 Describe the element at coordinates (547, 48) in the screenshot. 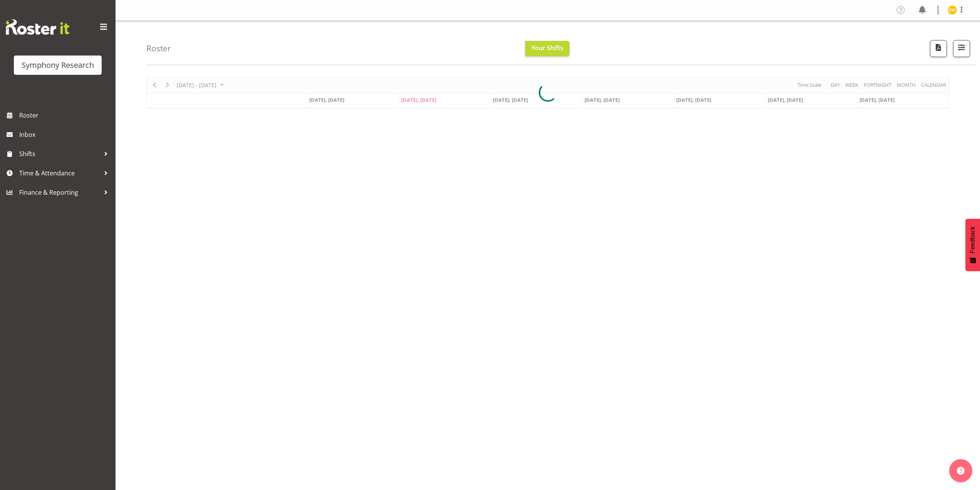

I see `span: Your Shifts` at that location.